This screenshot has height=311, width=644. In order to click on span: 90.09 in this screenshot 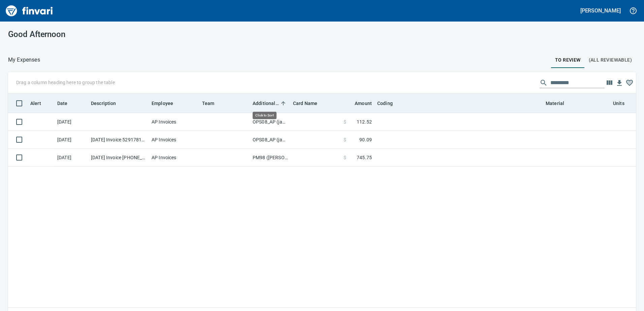, I will do `click(365, 140)`.